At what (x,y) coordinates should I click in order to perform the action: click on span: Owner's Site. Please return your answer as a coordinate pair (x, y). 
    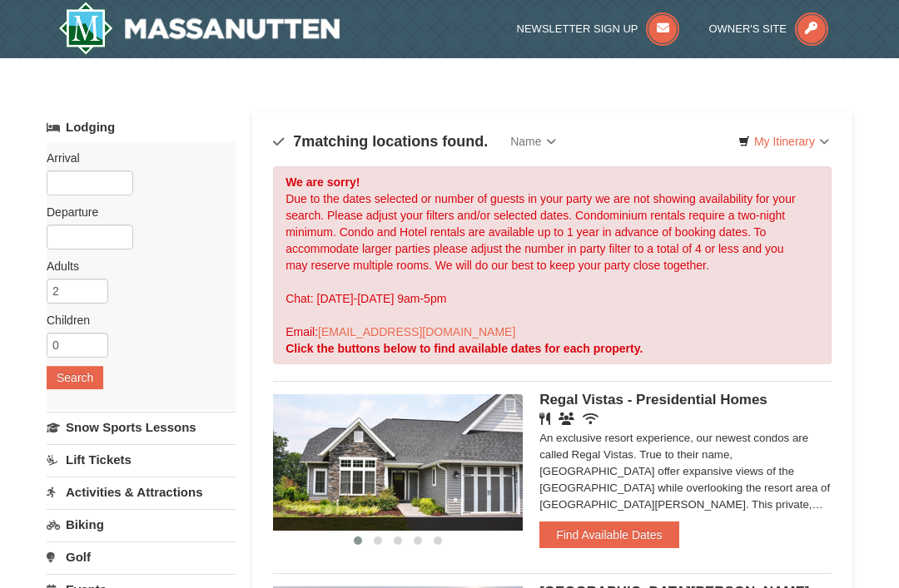
    Looking at the image, I should click on (748, 28).